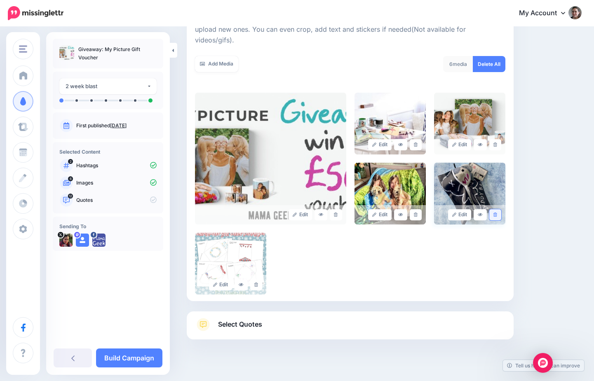 The height and width of the screenshot is (381, 594). What do you see at coordinates (116, 200) in the screenshot?
I see `p: Quotes` at bounding box center [116, 200].